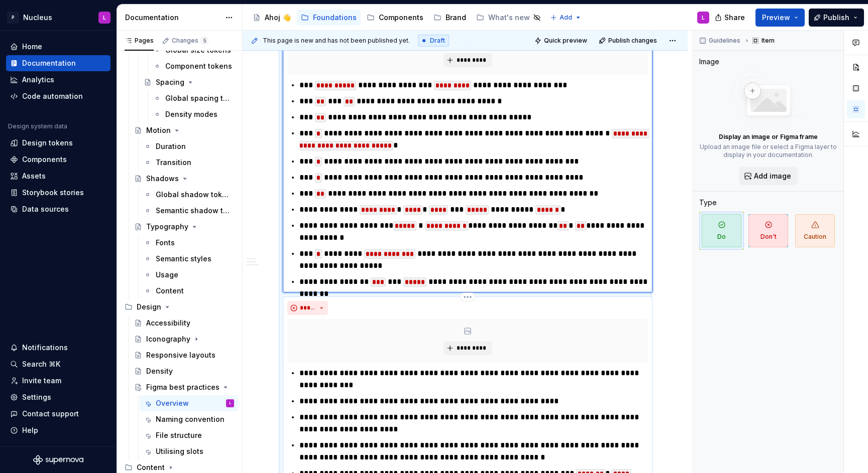  What do you see at coordinates (189, 420) in the screenshot?
I see `a: Naming convention` at bounding box center [189, 420].